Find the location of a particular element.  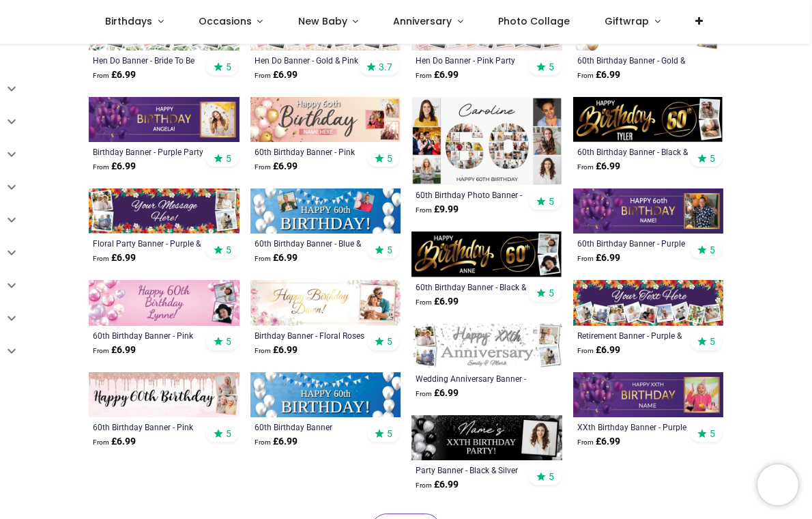

img: Personalised Happy 60th Birthday Banner - Purple Balloons - Custom Name & 1 Photo Upload is located at coordinates (648, 211).